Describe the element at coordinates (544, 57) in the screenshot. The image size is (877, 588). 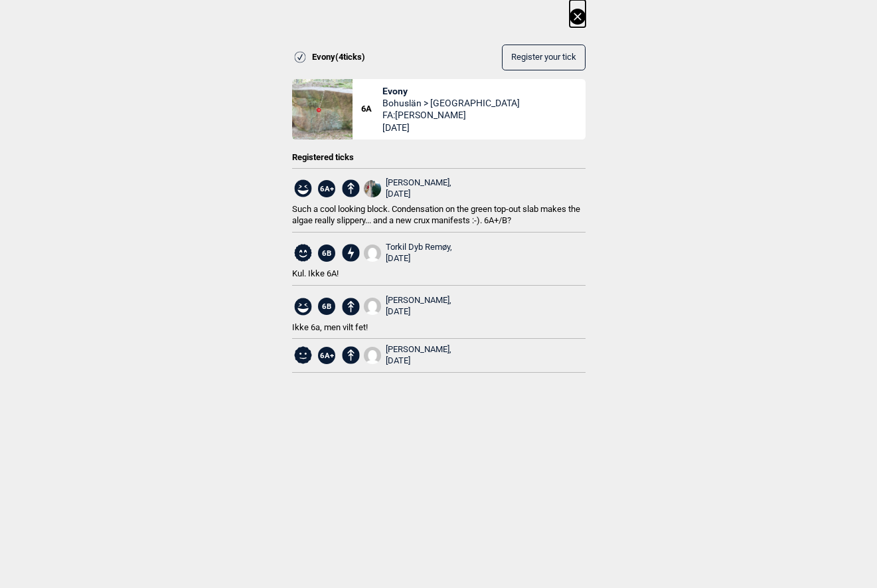
I see `button: Register your tick` at that location.